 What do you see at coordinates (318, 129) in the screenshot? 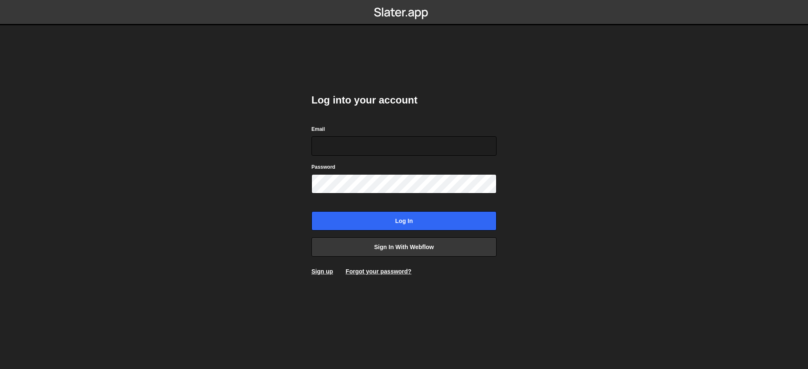
I see `label: Email` at bounding box center [318, 129].